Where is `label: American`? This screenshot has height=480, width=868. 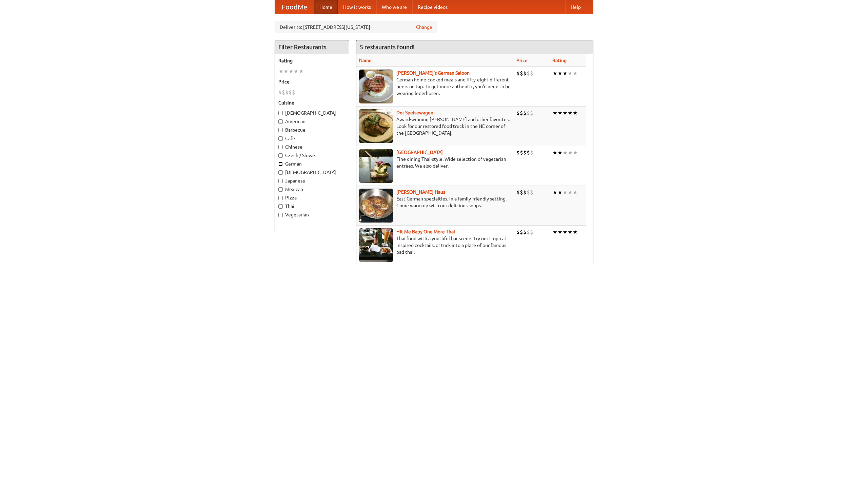
label: American is located at coordinates (312, 121).